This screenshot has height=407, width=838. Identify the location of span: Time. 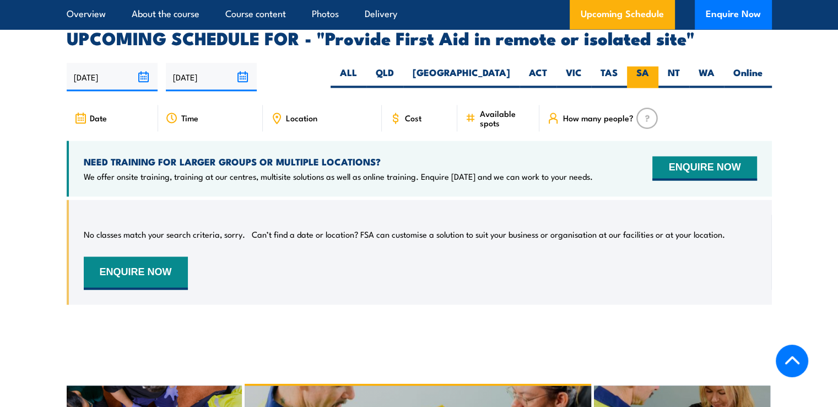
(190, 117).